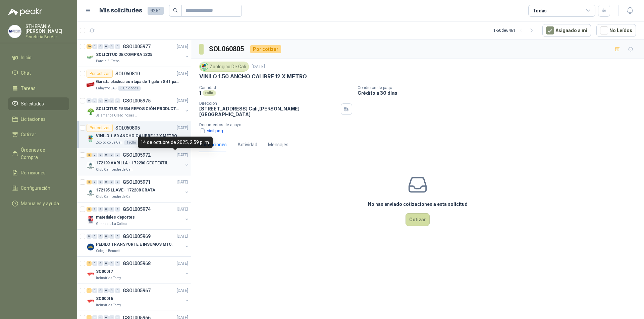  What do you see at coordinates (499, 92) in the screenshot?
I see `p: Crédito a 30 días` at bounding box center [499, 92].